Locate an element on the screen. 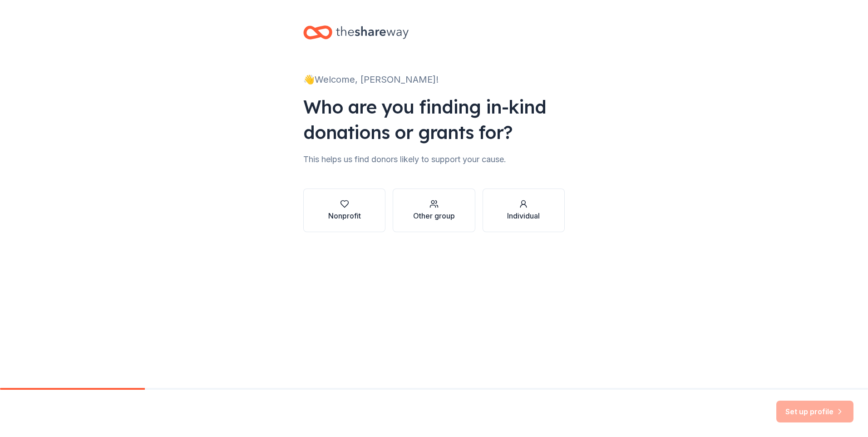  div: This helps us find donors likely to support your cause. is located at coordinates (434, 159).